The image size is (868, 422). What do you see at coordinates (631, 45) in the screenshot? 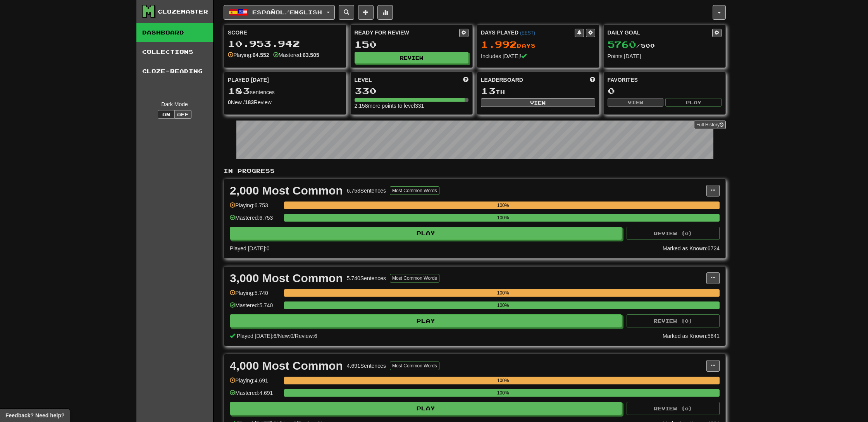
I see `span: / 500` at bounding box center [631, 45].